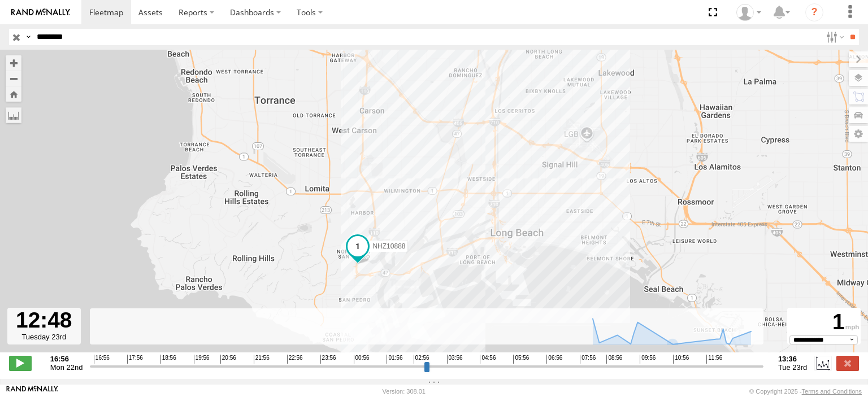 The image size is (868, 397). What do you see at coordinates (681, 359) in the screenshot?
I see `span: 10:56` at bounding box center [681, 359].